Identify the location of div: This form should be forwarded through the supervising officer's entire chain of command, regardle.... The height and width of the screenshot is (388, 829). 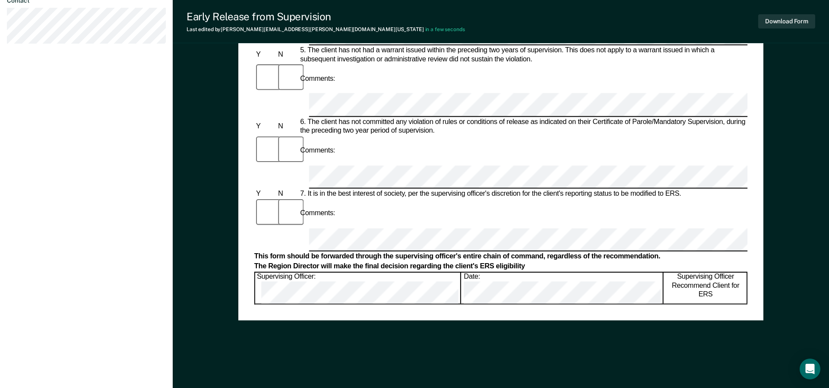
(501, 257).